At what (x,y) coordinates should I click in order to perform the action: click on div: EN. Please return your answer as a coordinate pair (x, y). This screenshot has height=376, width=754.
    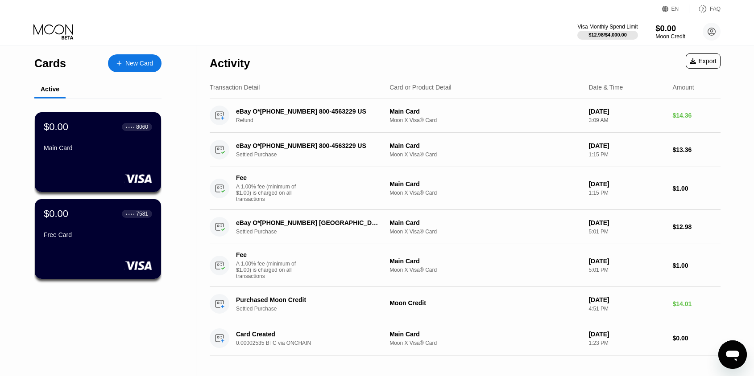
    Looking at the image, I should click on (675, 9).